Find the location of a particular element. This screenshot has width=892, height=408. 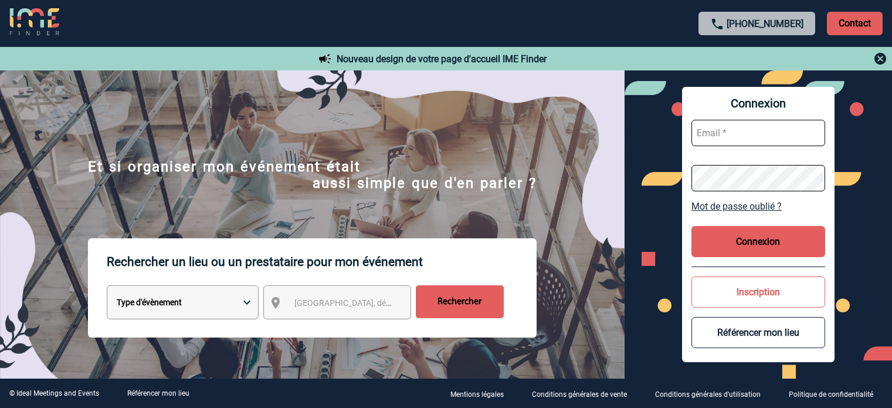

button: Référencer mon lieu is located at coordinates (759, 332).